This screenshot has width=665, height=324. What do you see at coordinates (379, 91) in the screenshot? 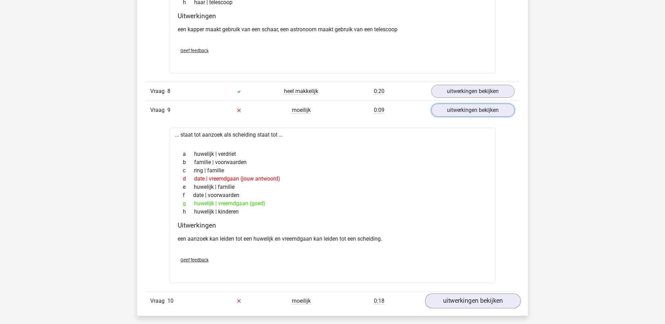
I see `span: 0:20` at bounding box center [379, 91].